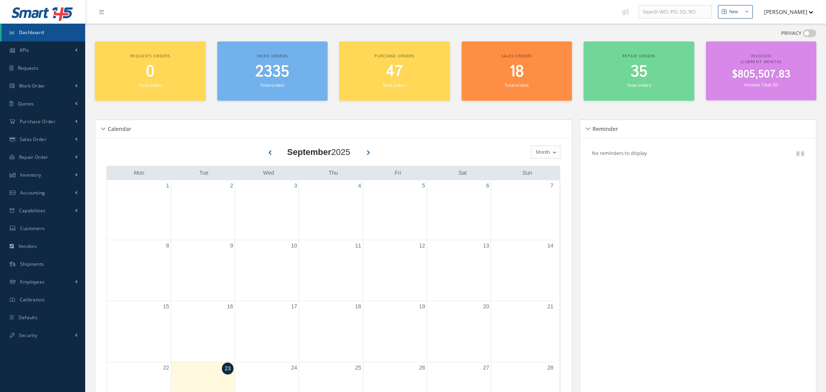 This screenshot has height=392, width=826. What do you see at coordinates (228, 368) in the screenshot?
I see `a: September 23, 2025` at bounding box center [228, 368].